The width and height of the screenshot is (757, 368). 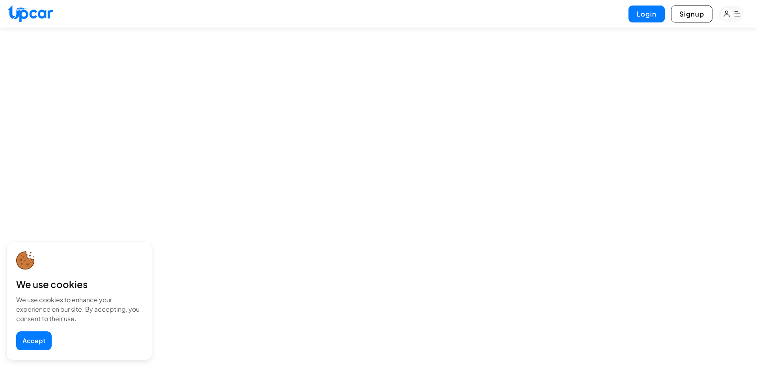 I want to click on img: Upcar Logo, so click(x=30, y=13).